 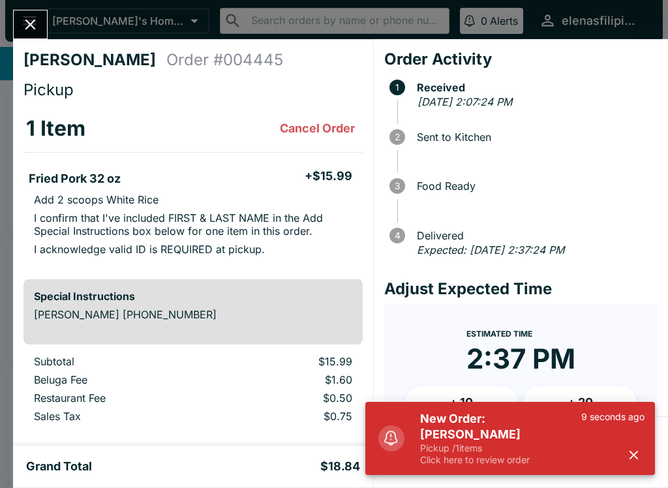 I want to click on p: I acknowledge valid ID is REQUIRED at pickup., so click(x=149, y=249).